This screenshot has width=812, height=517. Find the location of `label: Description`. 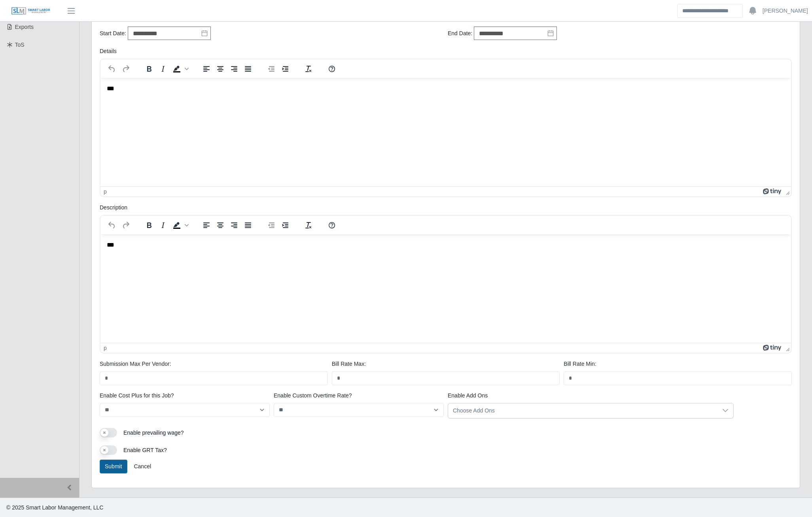

label: Description is located at coordinates (113, 207).